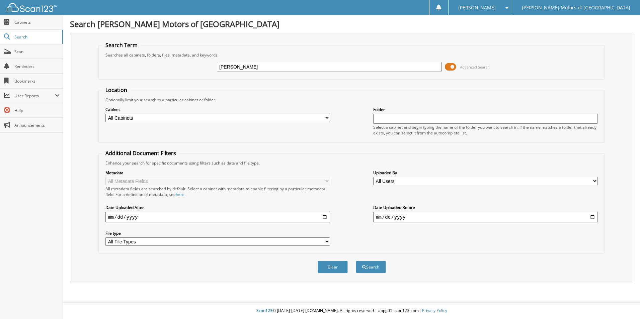 The width and height of the screenshot is (640, 319). Describe the element at coordinates (352, 100) in the screenshot. I see `div: Optionally limit your search to a particular cabinet or folder` at that location.